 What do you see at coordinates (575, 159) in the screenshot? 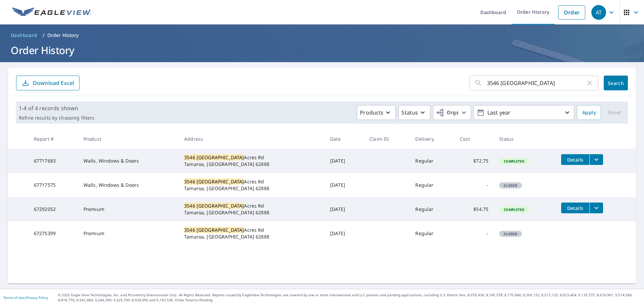
I see `button: detailsBtn-67717683` at bounding box center [575, 159].